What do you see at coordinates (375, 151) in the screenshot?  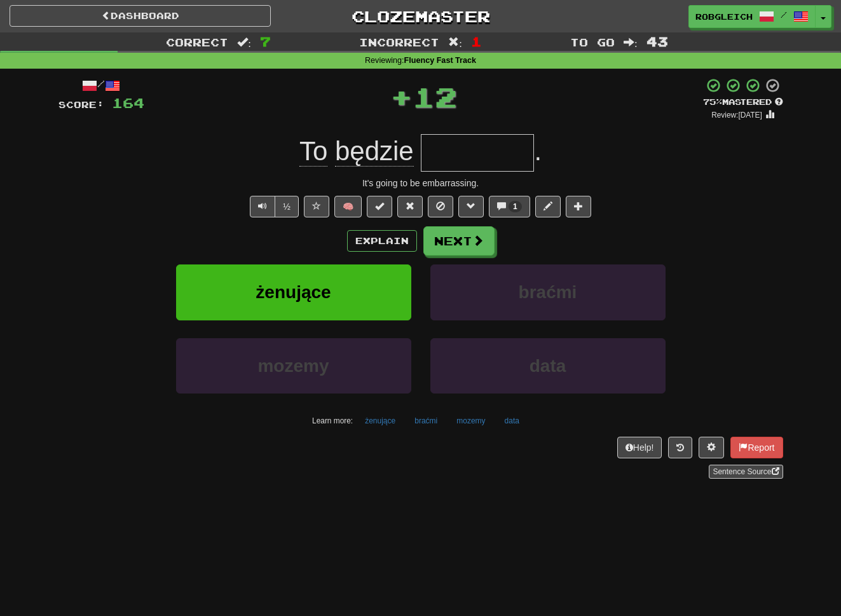 I see `span: będzie` at bounding box center [375, 151].